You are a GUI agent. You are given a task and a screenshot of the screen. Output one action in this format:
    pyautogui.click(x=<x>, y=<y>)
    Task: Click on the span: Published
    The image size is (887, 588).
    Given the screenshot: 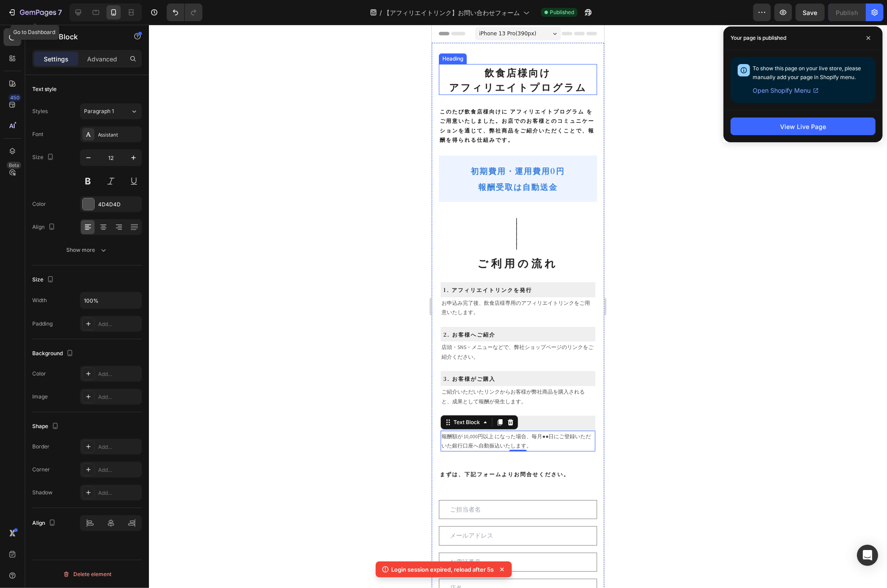 What is the action you would take?
    pyautogui.click(x=562, y=13)
    